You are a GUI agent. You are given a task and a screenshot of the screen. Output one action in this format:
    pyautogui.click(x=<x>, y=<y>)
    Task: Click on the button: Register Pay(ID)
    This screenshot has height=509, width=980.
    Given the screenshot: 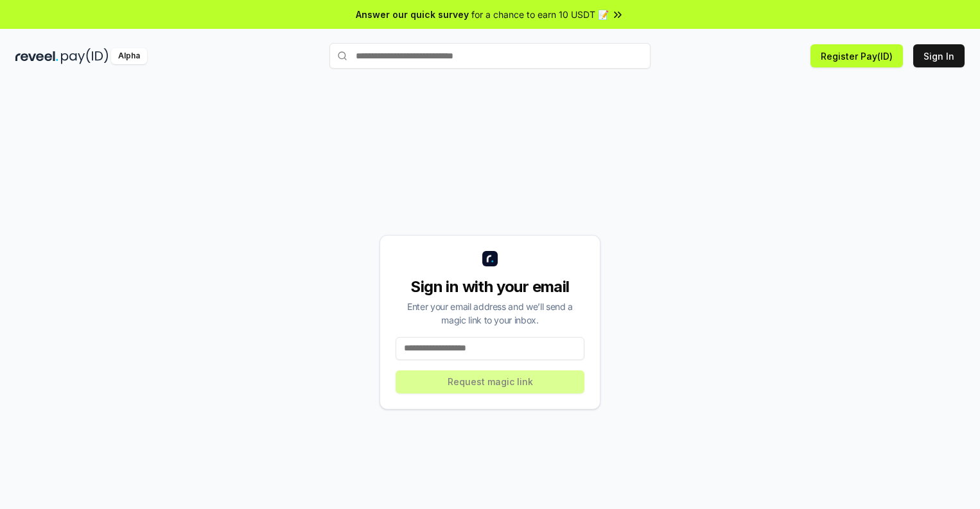 What is the action you would take?
    pyautogui.click(x=857, y=56)
    